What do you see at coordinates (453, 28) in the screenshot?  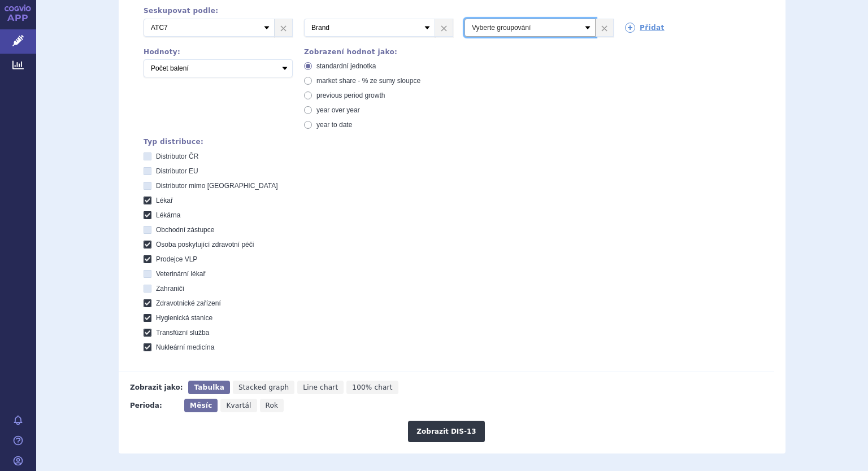 I see `div: 2` at bounding box center [453, 28].